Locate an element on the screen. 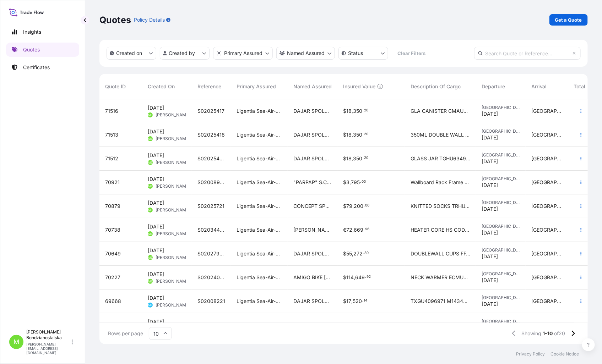 The image size is (602, 364). span: Named Assured is located at coordinates (313, 87).